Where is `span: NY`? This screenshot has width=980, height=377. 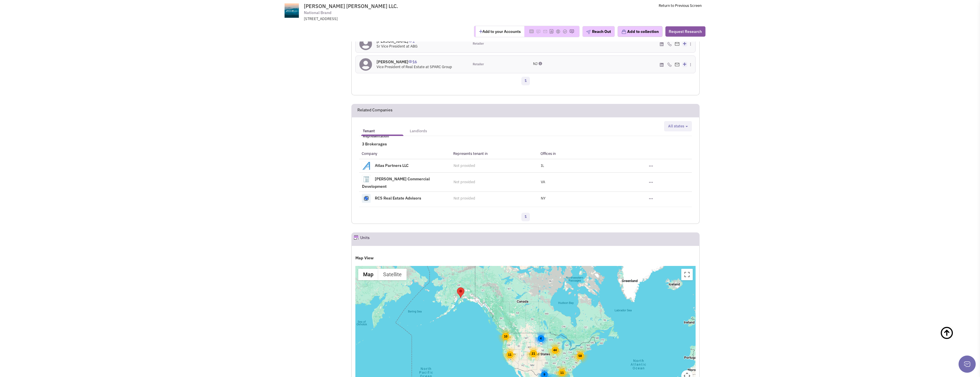
span: NY is located at coordinates (543, 198).